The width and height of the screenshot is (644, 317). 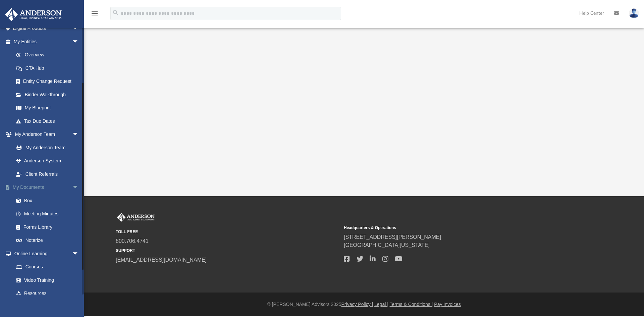 I want to click on a: Box, so click(x=47, y=201).